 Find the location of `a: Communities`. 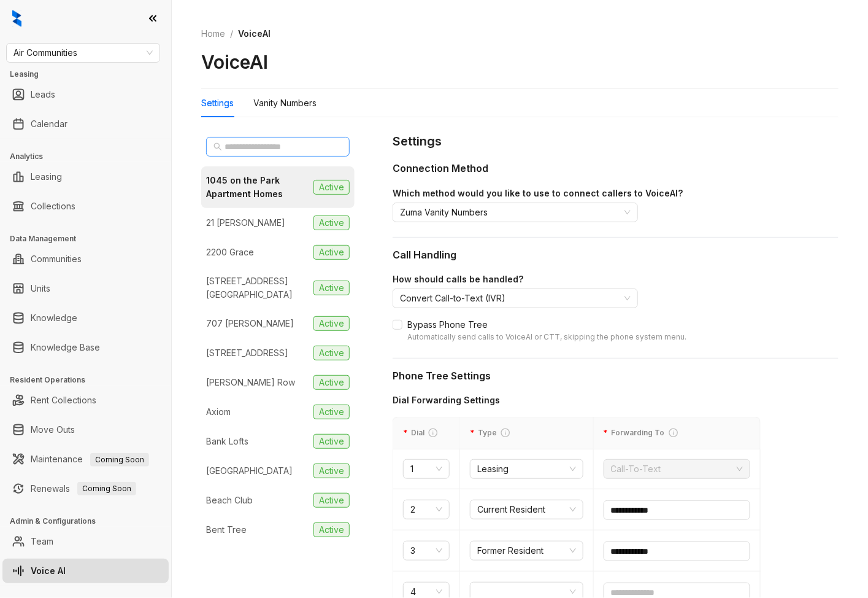

a: Communities is located at coordinates (56, 259).